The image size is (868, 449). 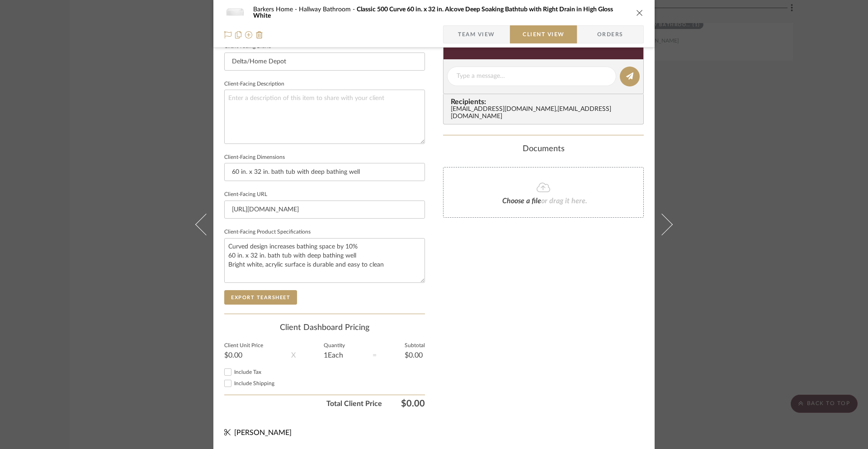 I want to click on div: X, so click(x=293, y=355).